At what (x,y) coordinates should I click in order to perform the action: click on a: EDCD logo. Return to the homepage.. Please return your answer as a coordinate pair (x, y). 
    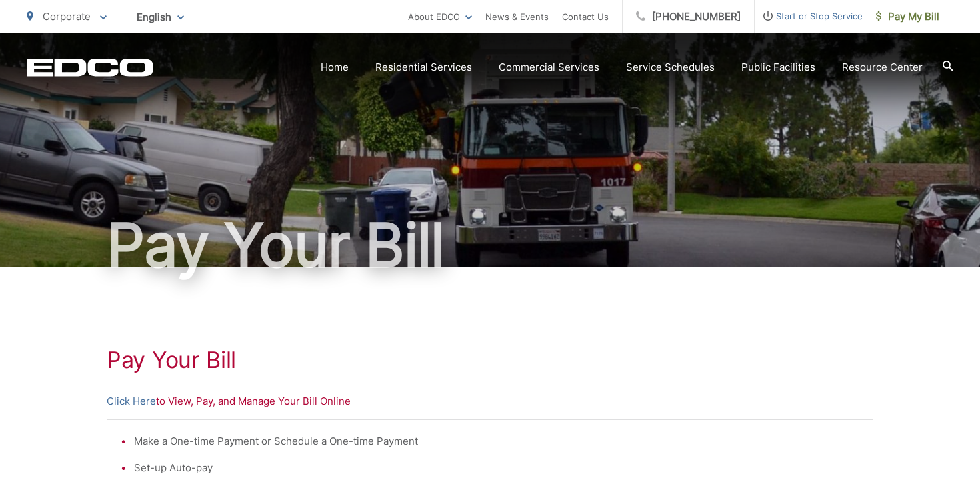
    Looking at the image, I should click on (90, 67).